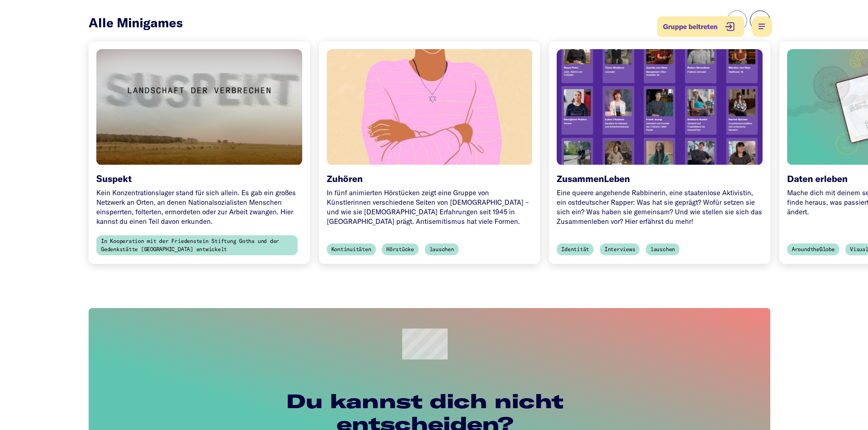 The image size is (868, 430). I want to click on h6: ZusammenLeben, so click(659, 181).